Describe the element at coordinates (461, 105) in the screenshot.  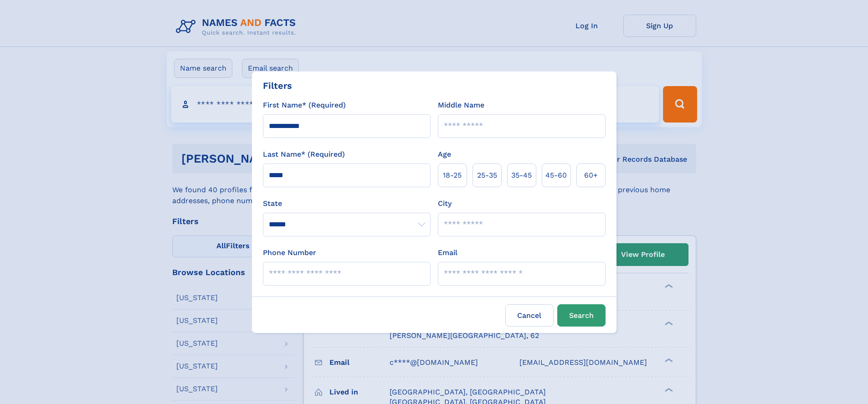
I see `label: Middle Name` at that location.